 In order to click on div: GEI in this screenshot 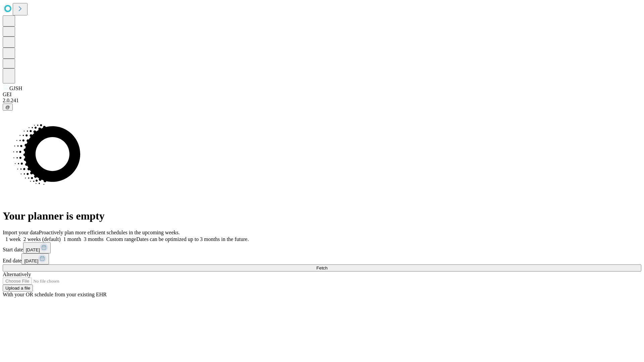, I will do `click(322, 94)`.